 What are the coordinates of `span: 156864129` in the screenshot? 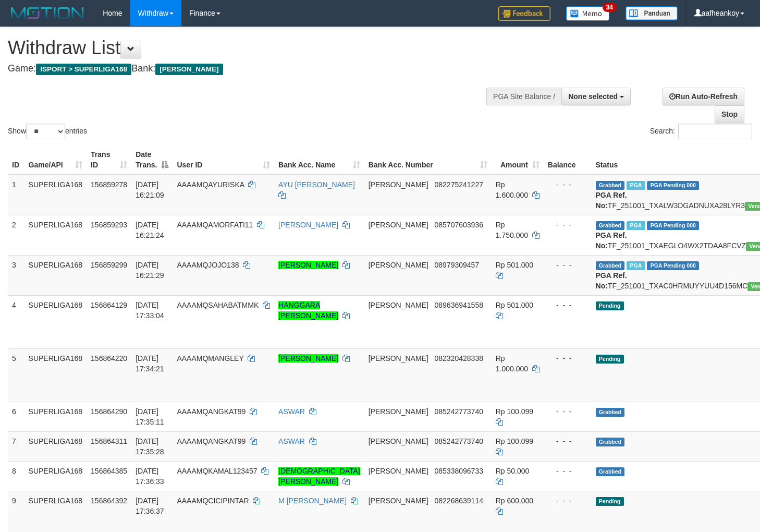 It's located at (109, 305).